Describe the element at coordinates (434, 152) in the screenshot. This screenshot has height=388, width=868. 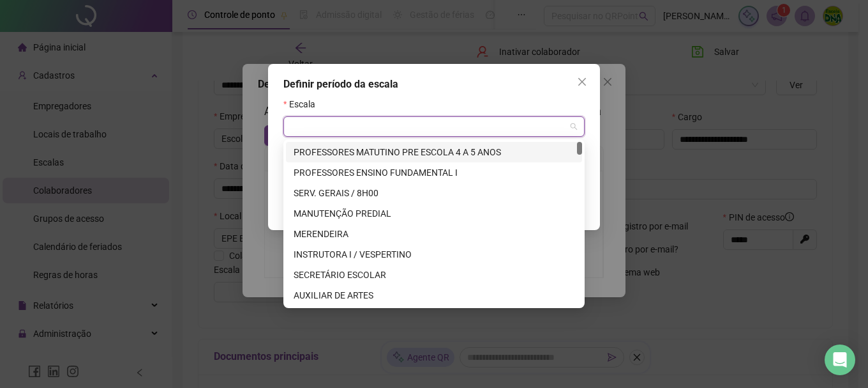
I see `div: PROFESSORES MATUTINO PRE ESCOLA 4 A 5 ANOS` at that location.